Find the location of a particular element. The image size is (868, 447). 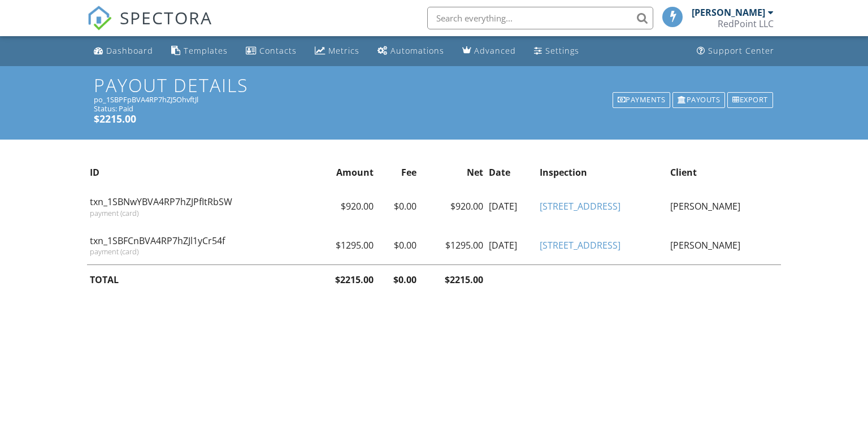

div: Payments is located at coordinates (641, 100).